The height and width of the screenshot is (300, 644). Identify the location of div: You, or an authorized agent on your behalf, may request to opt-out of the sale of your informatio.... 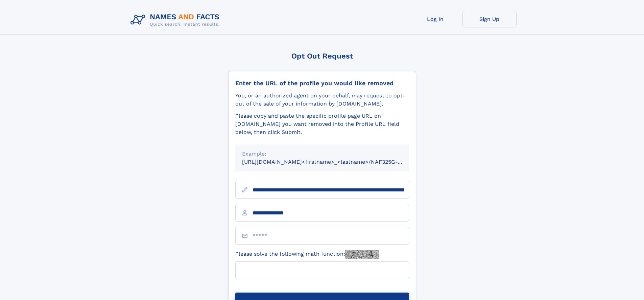
(322, 100).